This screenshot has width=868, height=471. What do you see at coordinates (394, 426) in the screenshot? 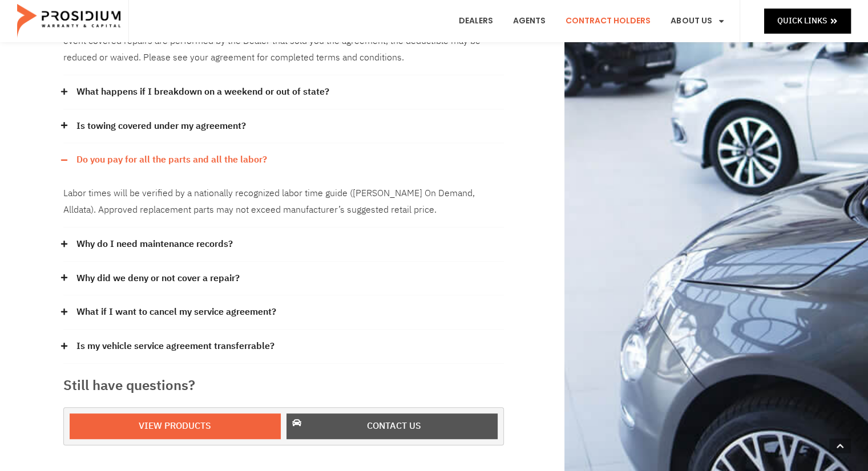
I see `span: Contact us` at bounding box center [394, 426].